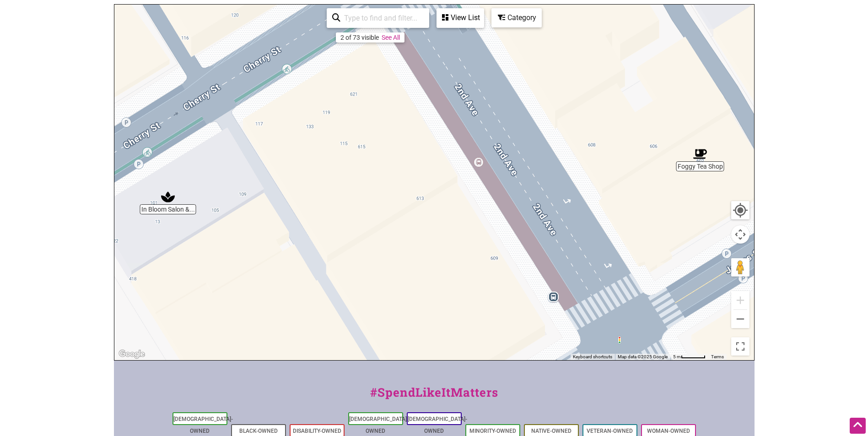 The height and width of the screenshot is (436, 868). Describe the element at coordinates (689, 356) in the screenshot. I see `button: Map Scale: 5 m per 50 pixels` at that location.